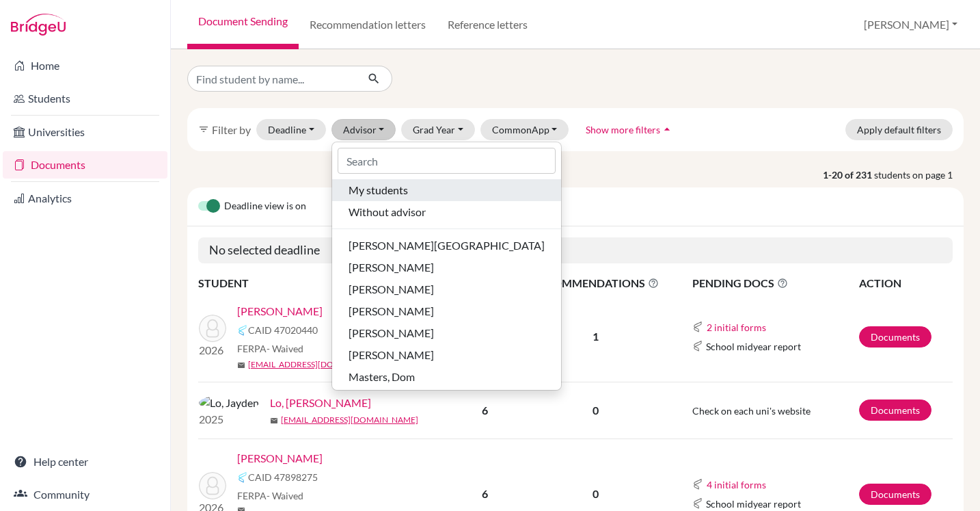 The height and width of the screenshot is (511, 980). Describe the element at coordinates (85, 199) in the screenshot. I see `a: Analytics` at that location.